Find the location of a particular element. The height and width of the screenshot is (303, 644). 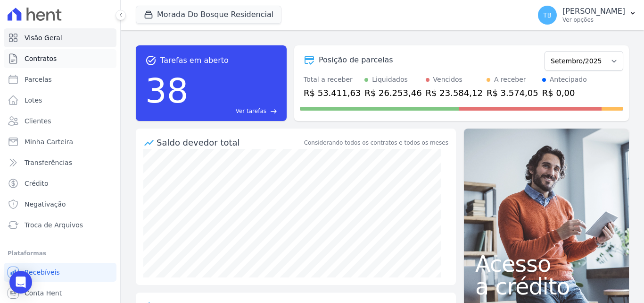

p: Ver opções is located at coordinates (594, 20).